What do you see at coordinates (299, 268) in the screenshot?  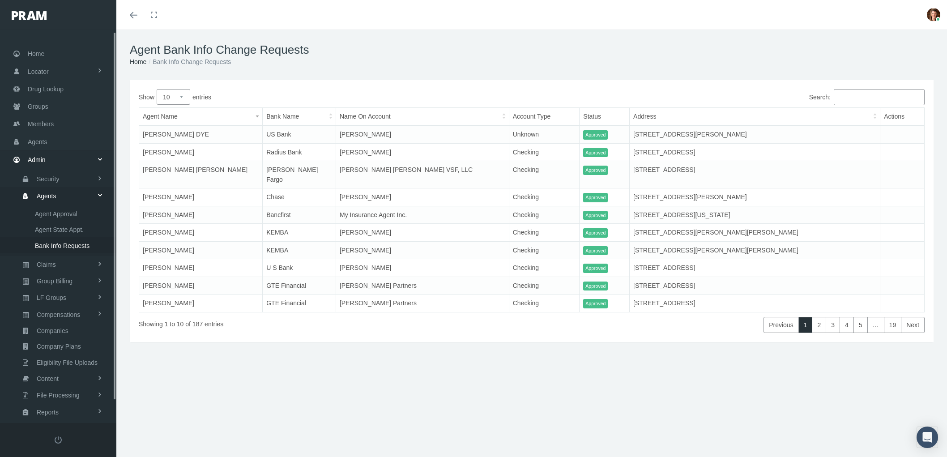 I see `td: U S Bank` at bounding box center [299, 268].